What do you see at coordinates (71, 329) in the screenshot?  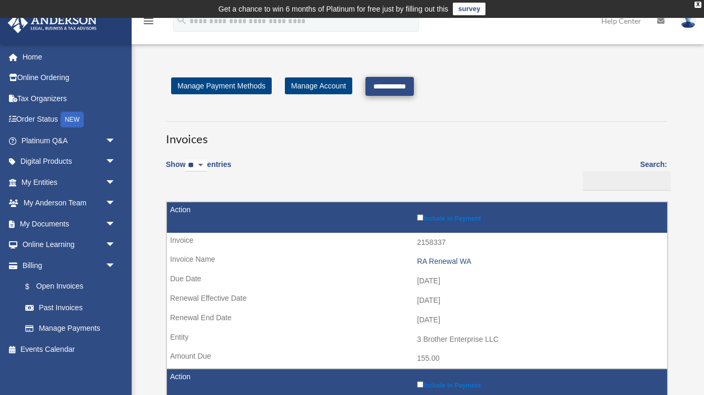 I see `a: Manage Payments` at bounding box center [71, 329].